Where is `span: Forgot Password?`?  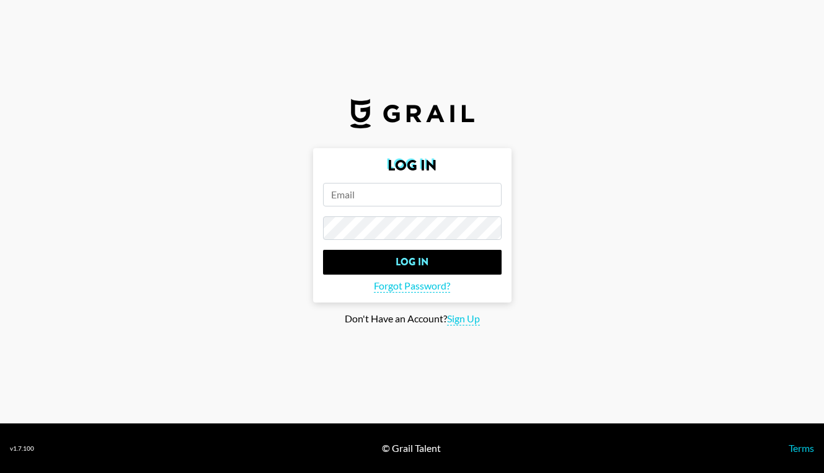
span: Forgot Password? is located at coordinates (412, 286).